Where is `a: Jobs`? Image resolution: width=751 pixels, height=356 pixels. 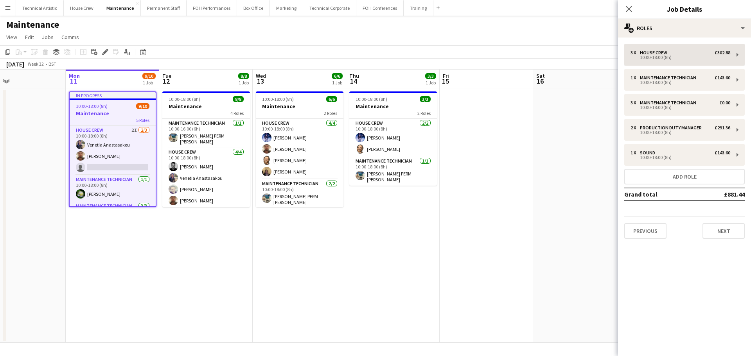
a: Jobs is located at coordinates (48, 37).